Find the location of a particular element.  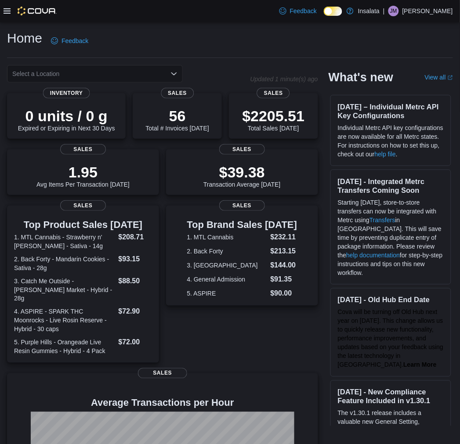

strong: Learn More is located at coordinates (419, 365).